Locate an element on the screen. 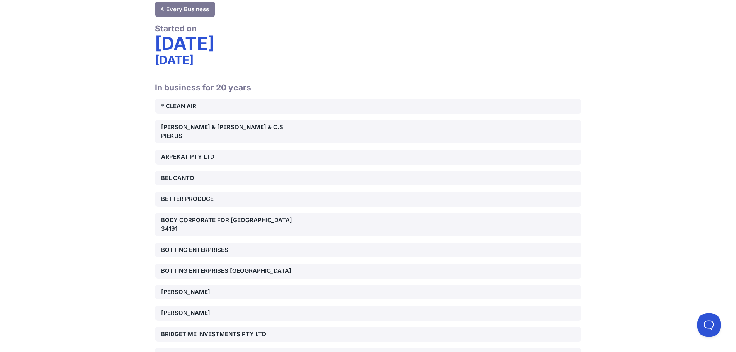  div: BEL CANTO is located at coordinates (229, 178).